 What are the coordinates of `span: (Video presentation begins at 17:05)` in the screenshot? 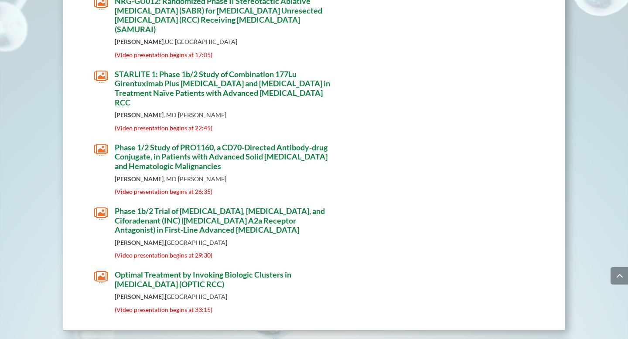 It's located at (163, 54).